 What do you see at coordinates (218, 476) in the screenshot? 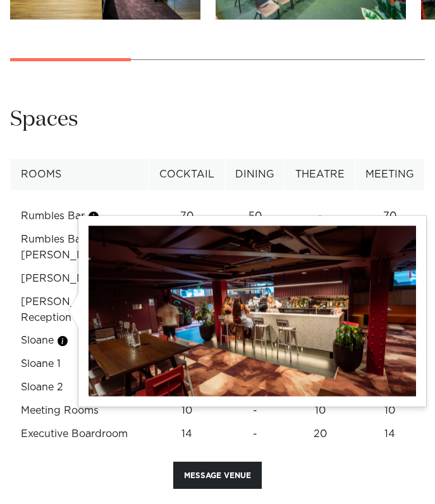
I see `button: Message Venue` at bounding box center [218, 476].